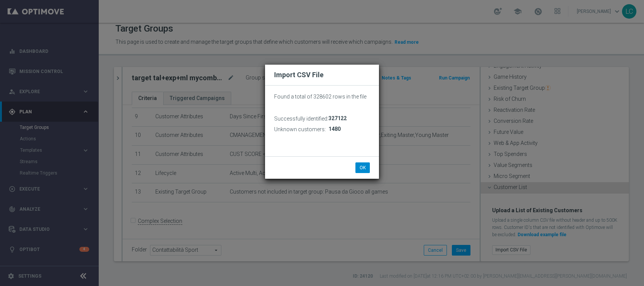 The height and width of the screenshot is (286, 644). What do you see at coordinates (300, 129) in the screenshot?
I see `h3: Unknown customers:` at bounding box center [300, 129].